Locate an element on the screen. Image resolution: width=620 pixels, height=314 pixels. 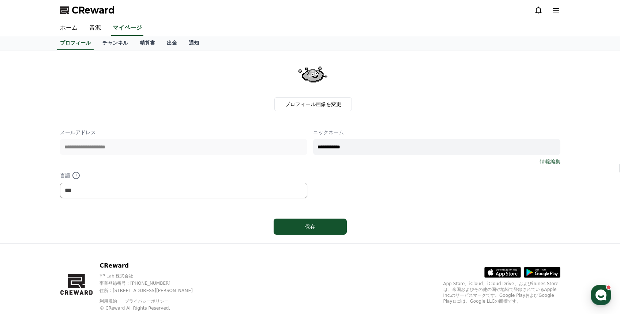
a: 精算書 is located at coordinates (147, 43).